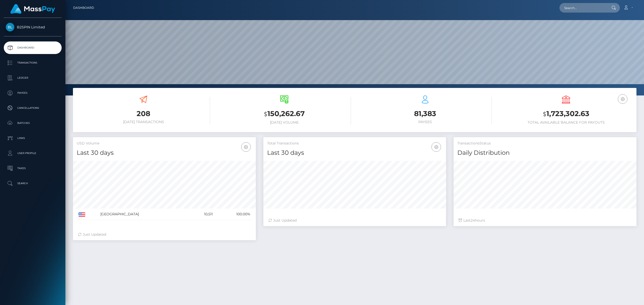  I want to click on h3: 150,262.67, so click(284, 114).